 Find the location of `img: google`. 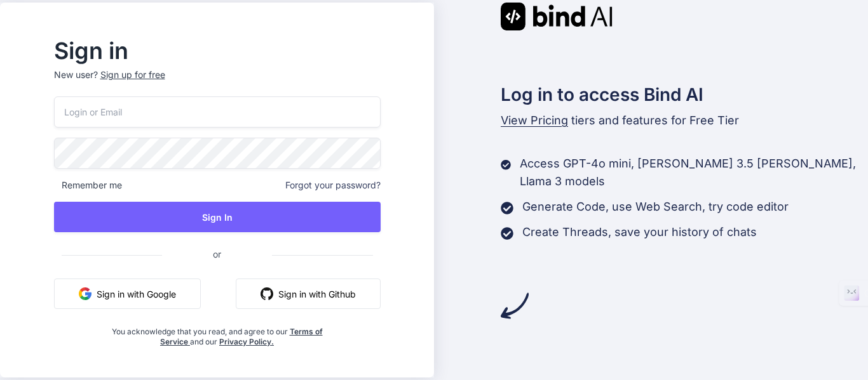

img: google is located at coordinates (85, 293).